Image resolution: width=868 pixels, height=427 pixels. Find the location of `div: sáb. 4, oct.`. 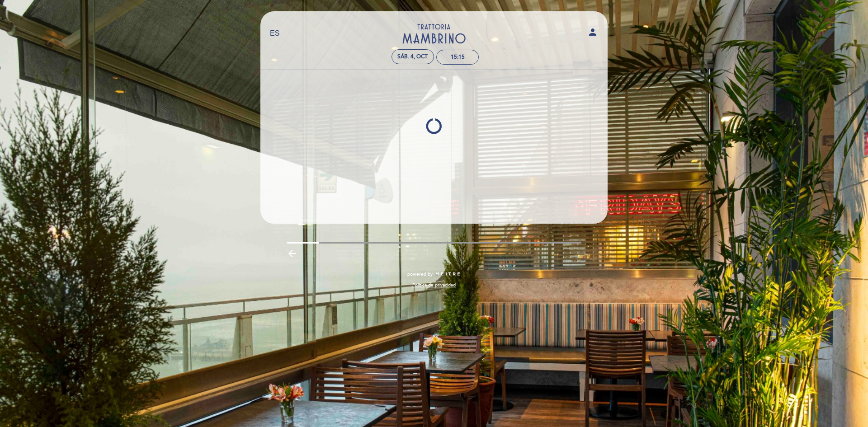

div: sáb. 4, oct. is located at coordinates (413, 56).